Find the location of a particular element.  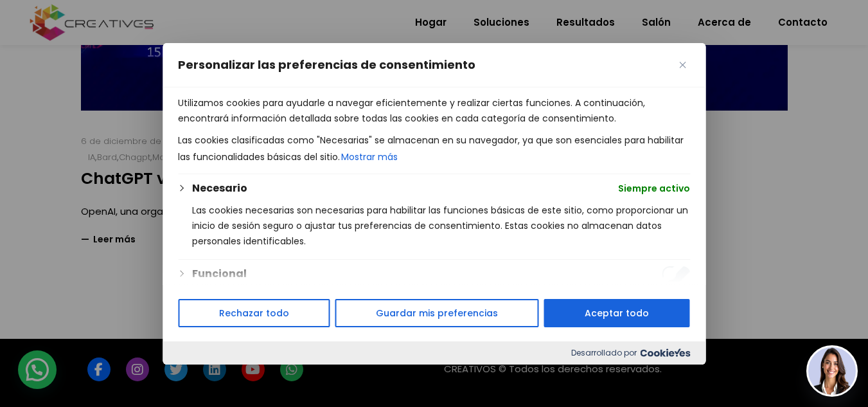

div: Personalizar las preferencias de consentimiento is located at coordinates (433, 203).